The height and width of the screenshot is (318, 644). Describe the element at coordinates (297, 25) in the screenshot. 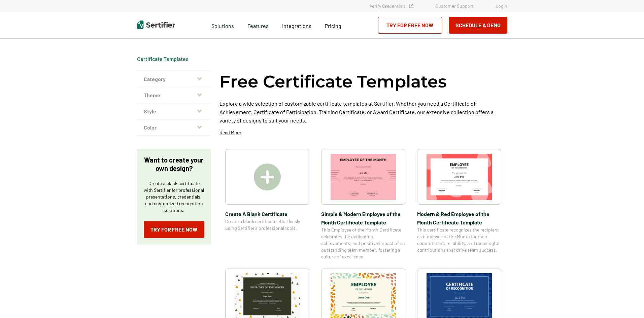

I see `a: Integrations` at that location.